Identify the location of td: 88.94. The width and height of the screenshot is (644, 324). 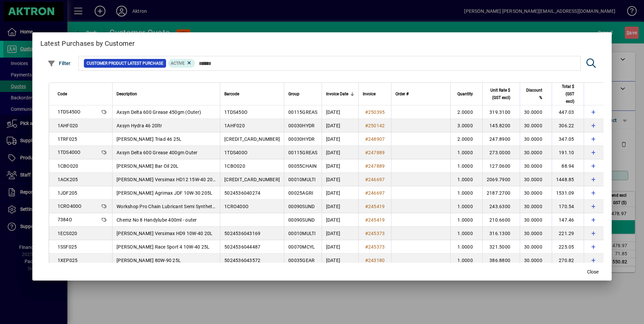
(568, 166).